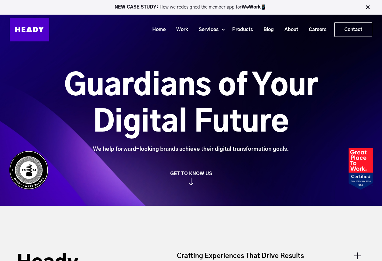 This screenshot has width=382, height=261. I want to click on h1: Guardians of Your Digital Future, so click(191, 104).